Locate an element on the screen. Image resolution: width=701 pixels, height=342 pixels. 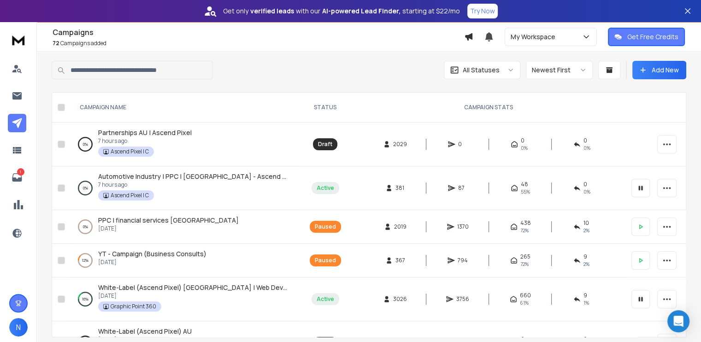
span: 1370 is located at coordinates (463, 227).